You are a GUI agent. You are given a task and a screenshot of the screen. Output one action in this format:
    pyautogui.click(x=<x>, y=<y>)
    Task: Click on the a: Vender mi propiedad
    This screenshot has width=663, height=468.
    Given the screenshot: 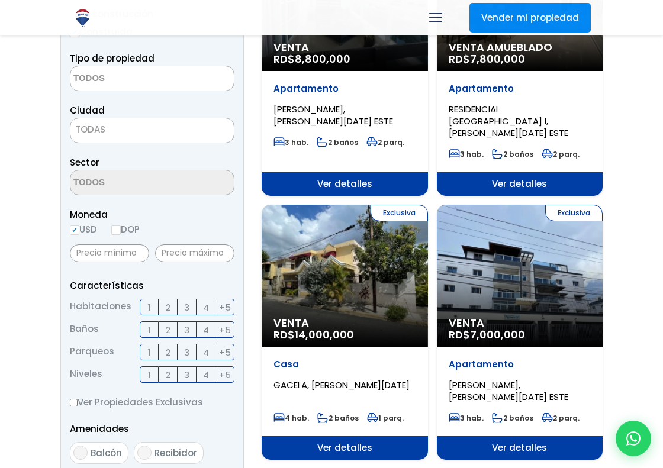 What is the action you would take?
    pyautogui.click(x=530, y=18)
    